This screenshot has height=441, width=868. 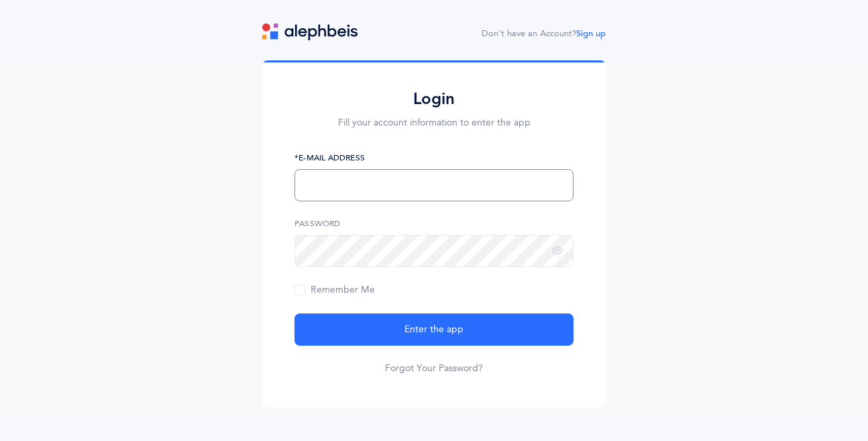 What do you see at coordinates (434, 368) in the screenshot?
I see `a: Forgot Your Password?` at bounding box center [434, 368].